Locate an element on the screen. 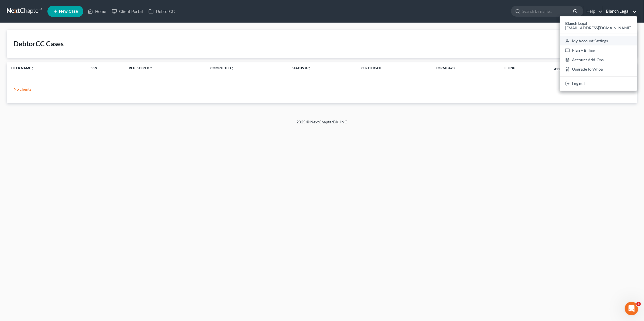 This screenshot has width=644, height=321. th: Assign Case is located at coordinates (593, 69).